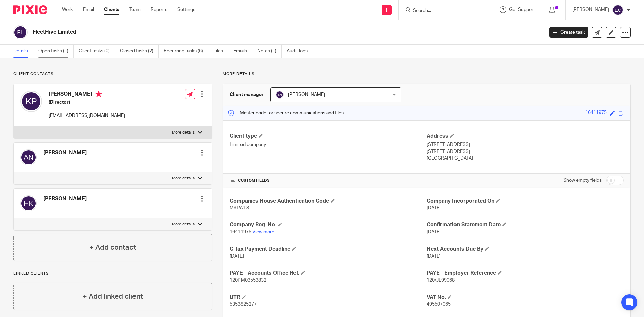  I want to click on input: Search, so click(443, 11).